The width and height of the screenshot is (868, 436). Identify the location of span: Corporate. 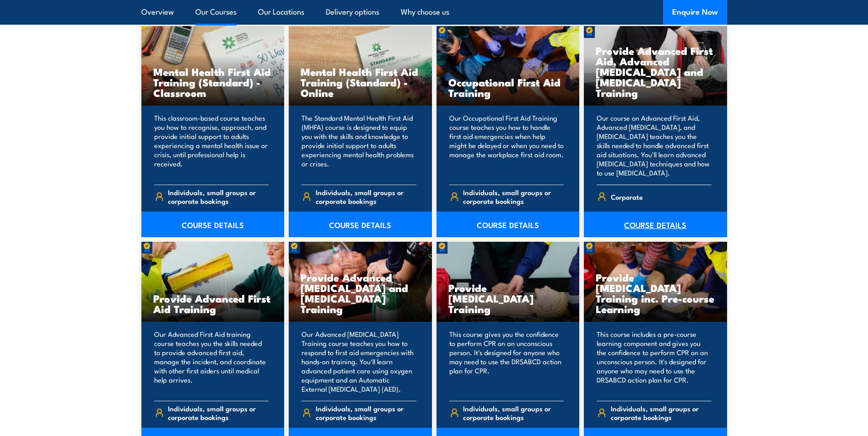
(627, 196).